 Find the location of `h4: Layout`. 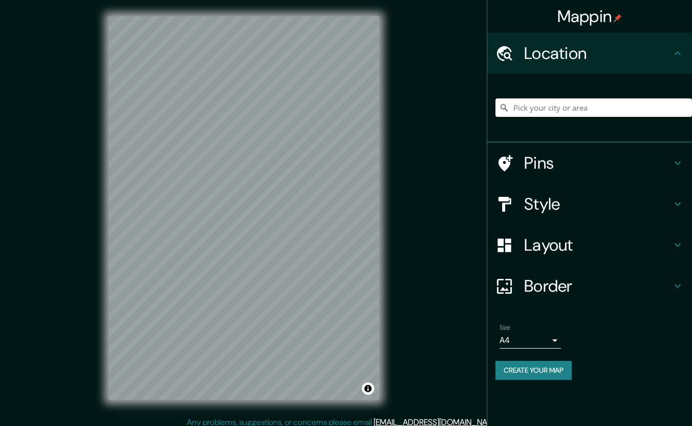

h4: Layout is located at coordinates (598, 245).